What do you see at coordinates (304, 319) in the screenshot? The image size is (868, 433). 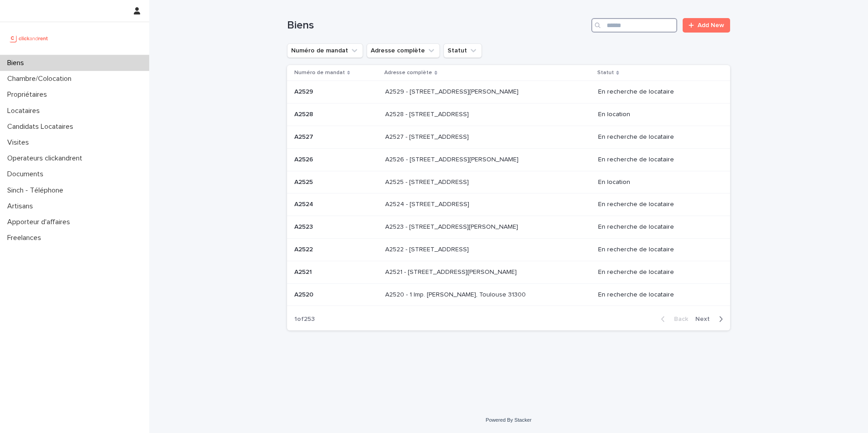 I see `p: 1 of 253` at bounding box center [304, 319].